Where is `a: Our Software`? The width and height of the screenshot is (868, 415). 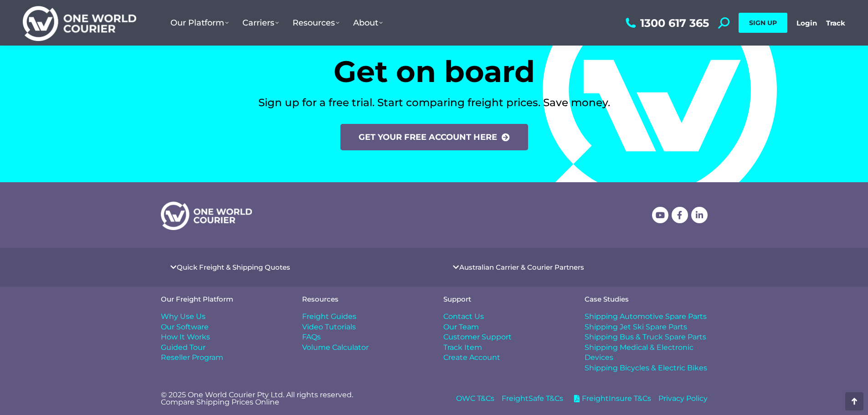 a: Our Software is located at coordinates (223, 327).